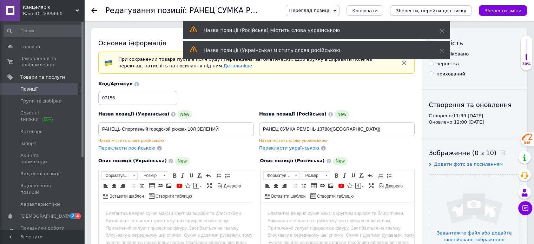 This screenshot has height=244, width=534. I want to click on span: Копіювати, so click(365, 11).